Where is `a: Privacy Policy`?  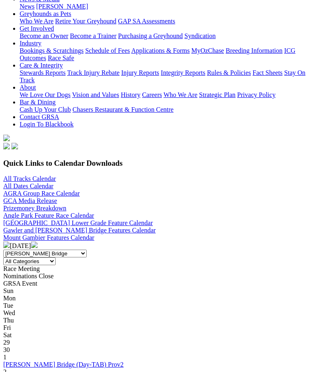 a: Privacy Policy is located at coordinates (256, 94).